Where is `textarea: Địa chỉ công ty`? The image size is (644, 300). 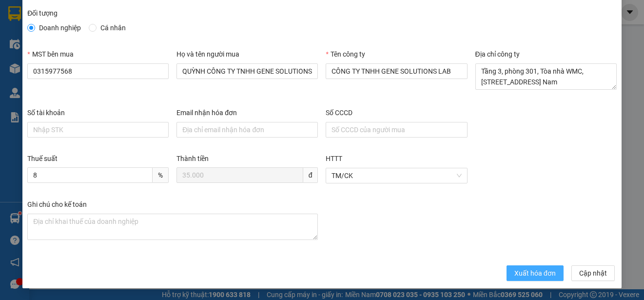
textarea: Địa chỉ công ty is located at coordinates (546, 76).